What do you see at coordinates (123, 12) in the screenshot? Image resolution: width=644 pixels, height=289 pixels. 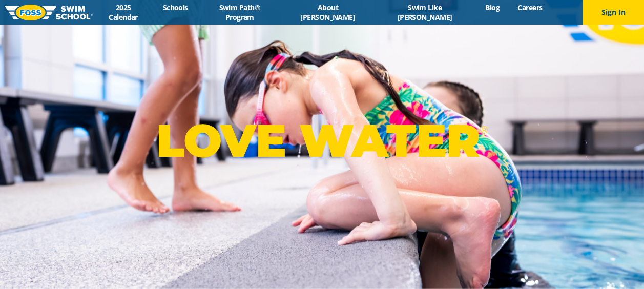 I see `a: 2025 Calendar` at bounding box center [123, 12].